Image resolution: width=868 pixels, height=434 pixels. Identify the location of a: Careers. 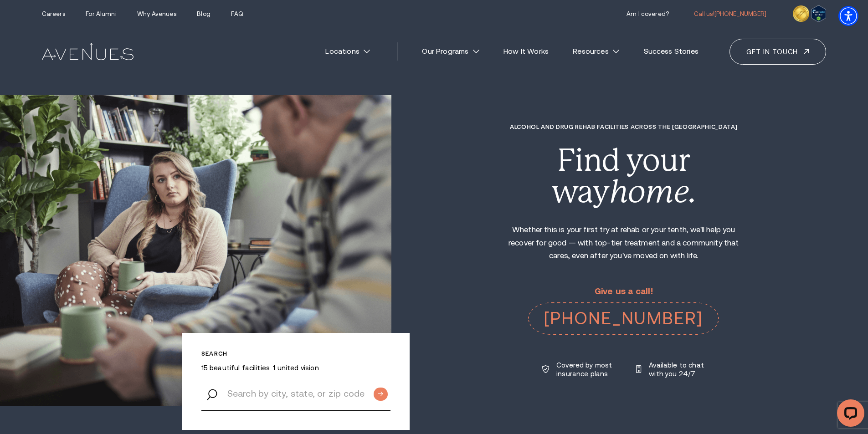
(53, 14).